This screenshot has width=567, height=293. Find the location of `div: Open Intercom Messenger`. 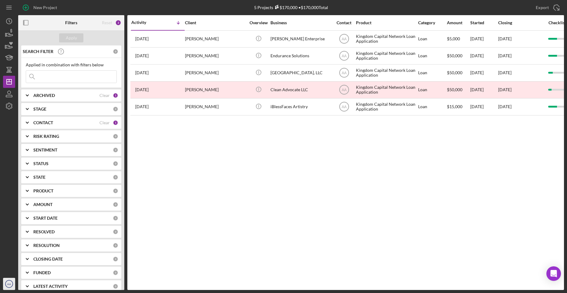

div: Open Intercom Messenger is located at coordinates (554, 274).